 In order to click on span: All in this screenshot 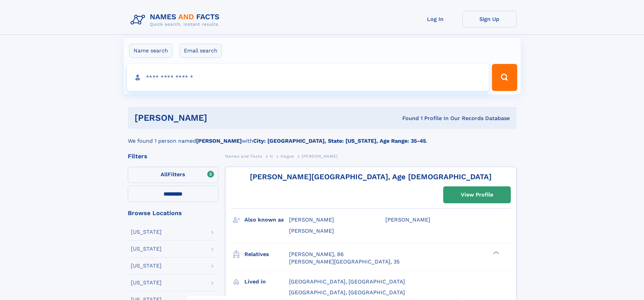, I will do `click(164, 174)`.